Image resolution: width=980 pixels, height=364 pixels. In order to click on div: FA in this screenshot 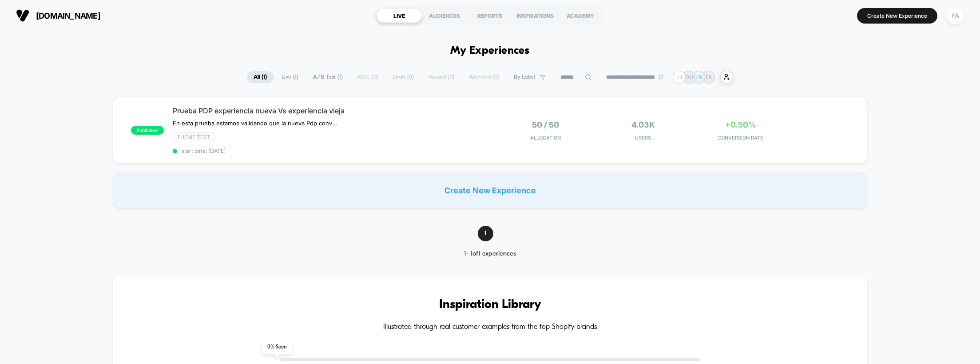, I will do `click(955, 16)`.